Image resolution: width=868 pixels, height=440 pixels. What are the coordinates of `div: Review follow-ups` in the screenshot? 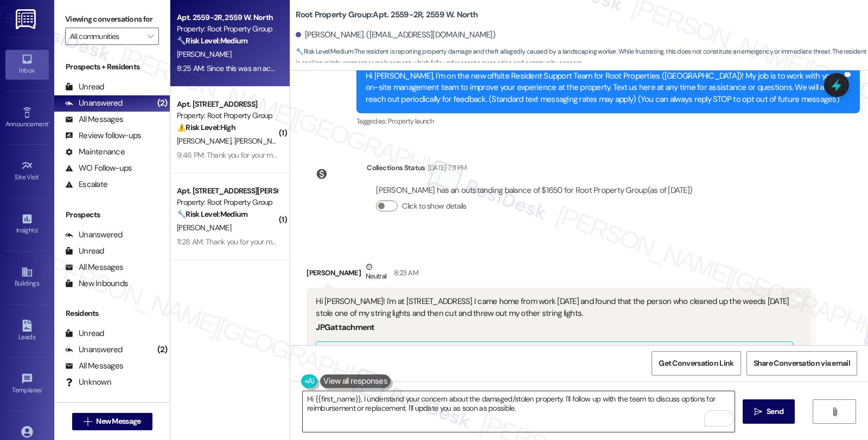 It's located at (103, 135).